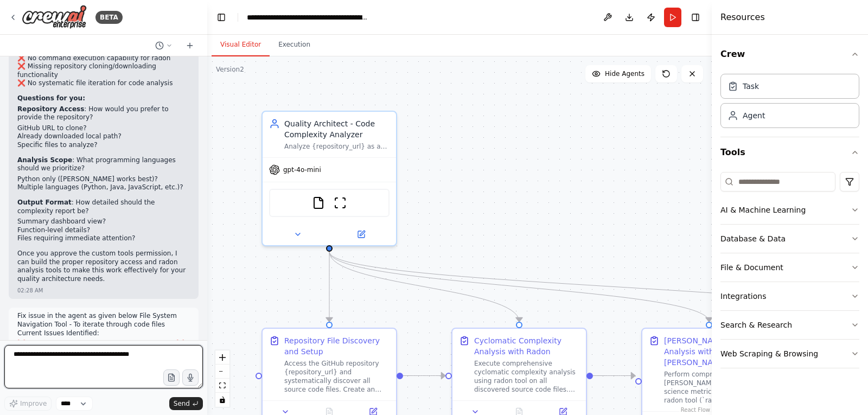  What do you see at coordinates (104, 136) in the screenshot?
I see `li: Already downloaded local path?` at bounding box center [104, 136].